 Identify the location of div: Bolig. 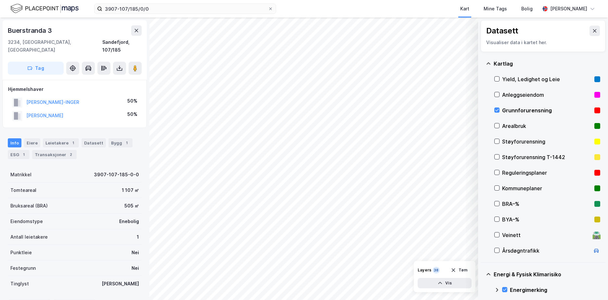
(526, 9).